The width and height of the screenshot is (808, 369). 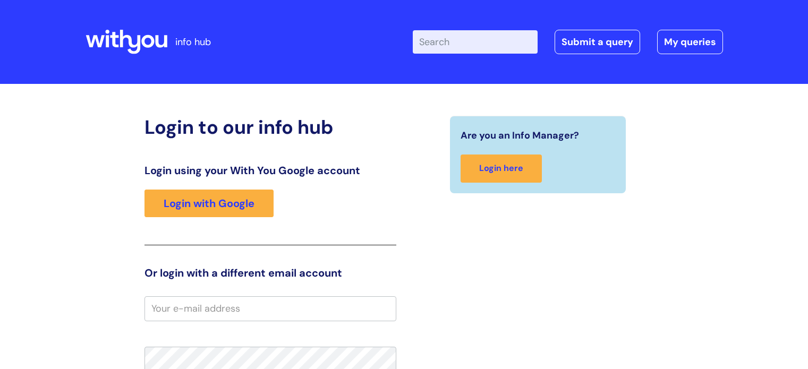 I want to click on span: Are you an Info Manager?, so click(x=519, y=135).